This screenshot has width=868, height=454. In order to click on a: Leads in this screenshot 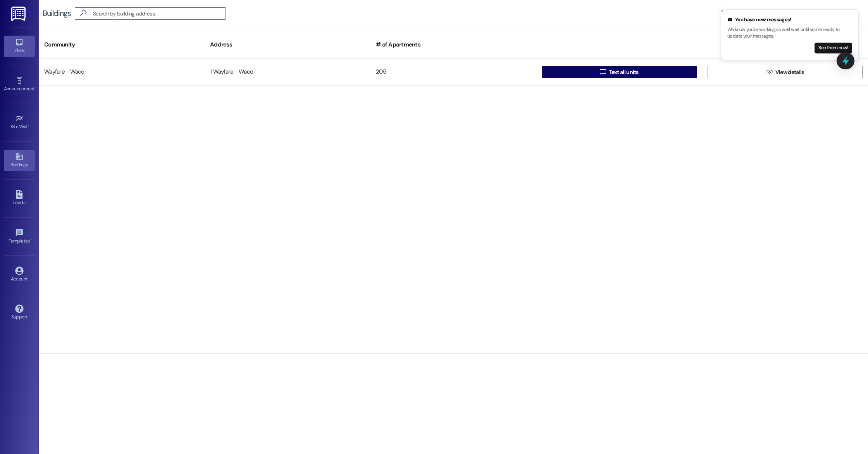, I will do `click(19, 198)`.